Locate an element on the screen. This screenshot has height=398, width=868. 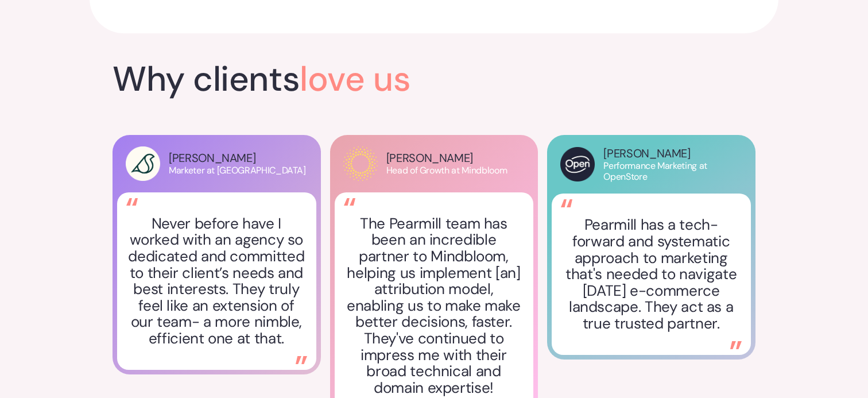
p: The Pearmill team has been an incredible partner to Mindbloom, helping us implement [an] attribut... is located at coordinates (434, 305).